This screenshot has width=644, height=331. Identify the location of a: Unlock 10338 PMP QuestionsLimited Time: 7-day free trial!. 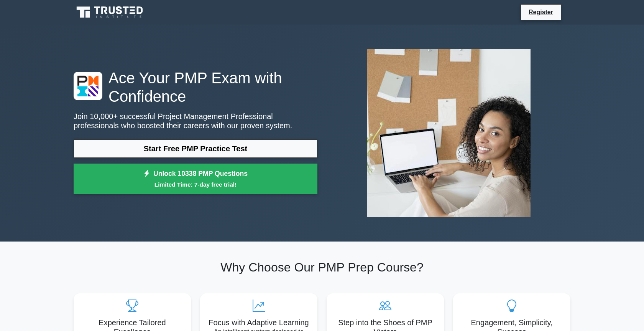
(195, 179).